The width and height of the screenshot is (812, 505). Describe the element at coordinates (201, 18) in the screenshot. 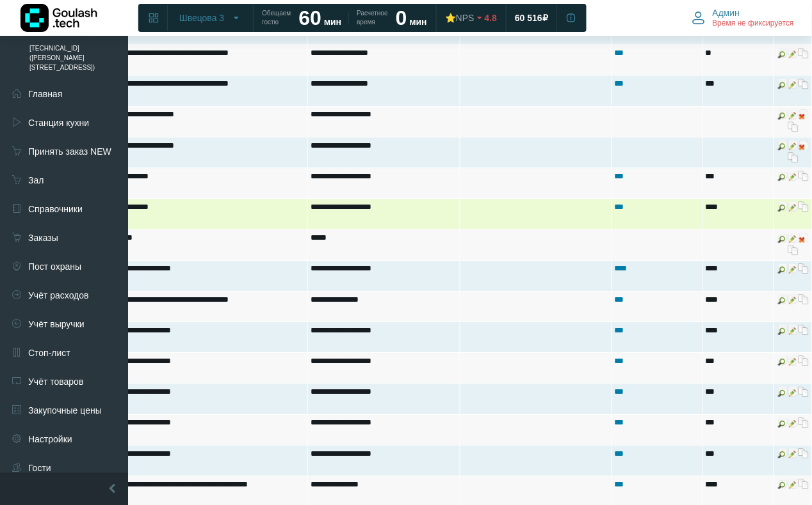

I see `span: Швецова 3` at that location.